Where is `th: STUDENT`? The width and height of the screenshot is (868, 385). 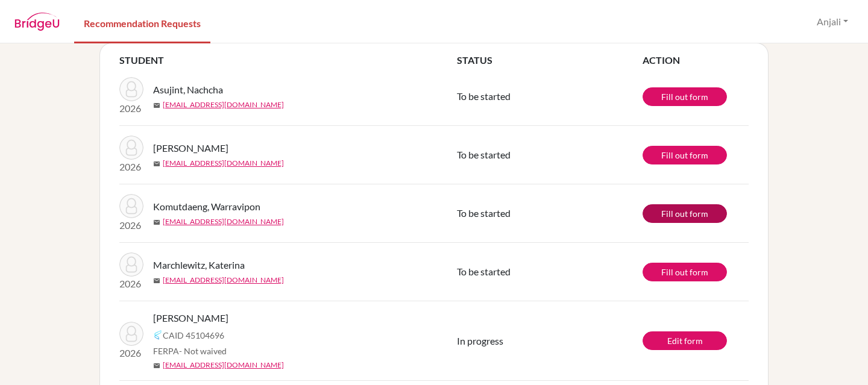 th: STUDENT is located at coordinates (288, 60).